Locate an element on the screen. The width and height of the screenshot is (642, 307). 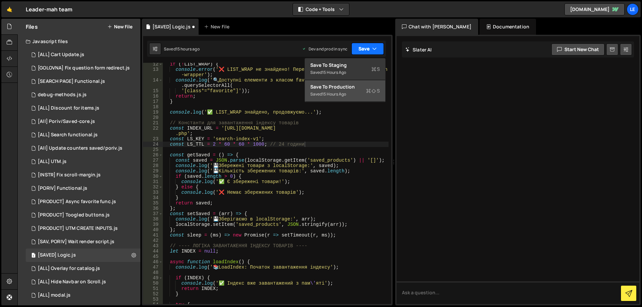
div: 41 is located at coordinates (153, 235).